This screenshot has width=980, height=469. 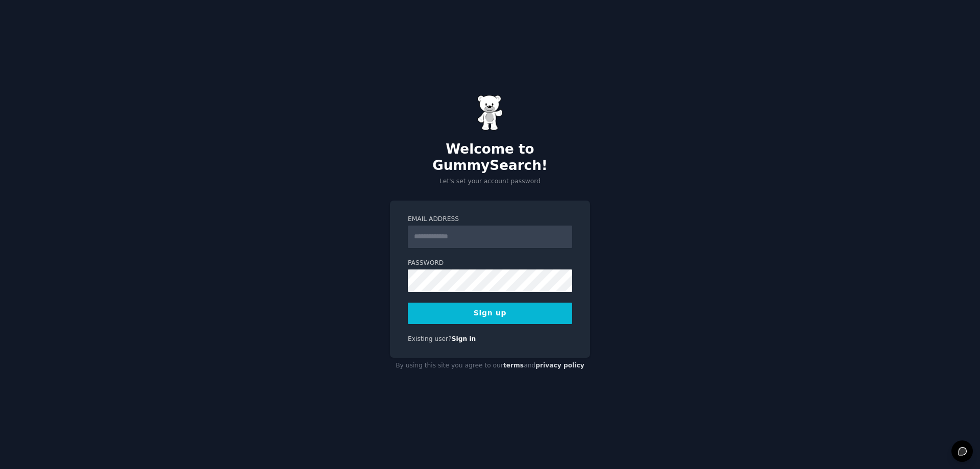 I want to click on p: Let's set your account password, so click(x=490, y=182).